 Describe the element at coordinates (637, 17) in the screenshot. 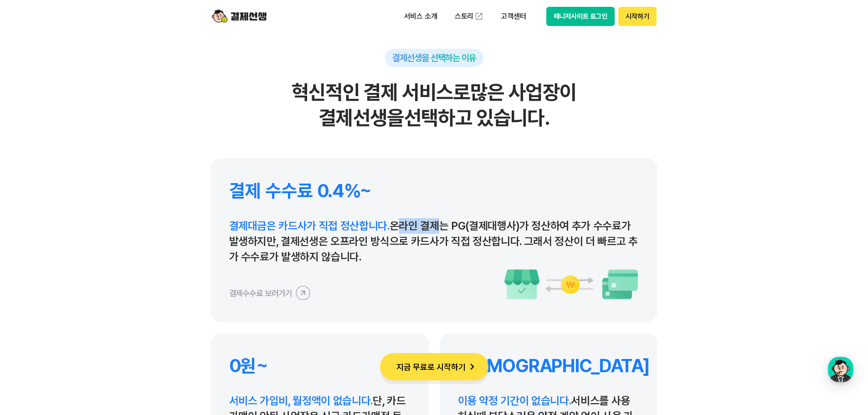

I see `button: 시작하기` at that location.